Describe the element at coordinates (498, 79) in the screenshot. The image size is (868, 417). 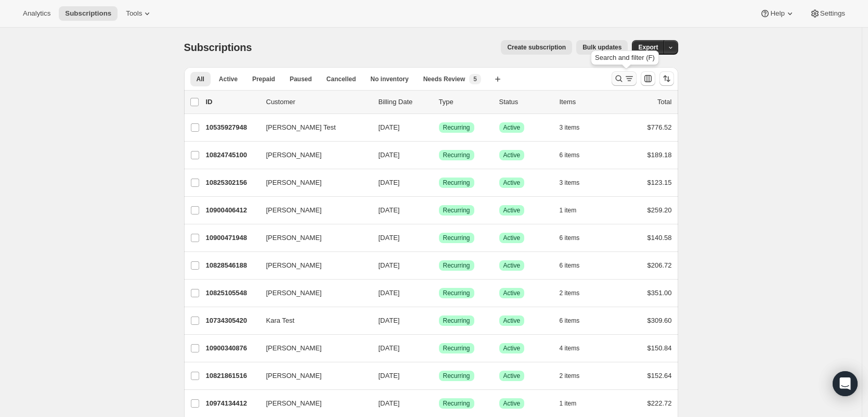
I see `button: Create new view` at that location.